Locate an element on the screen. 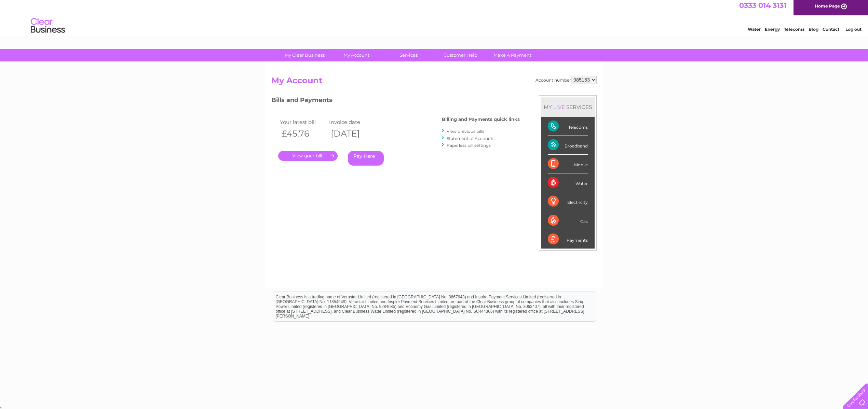  h4: Billing and Payments quick links is located at coordinates (481, 119).